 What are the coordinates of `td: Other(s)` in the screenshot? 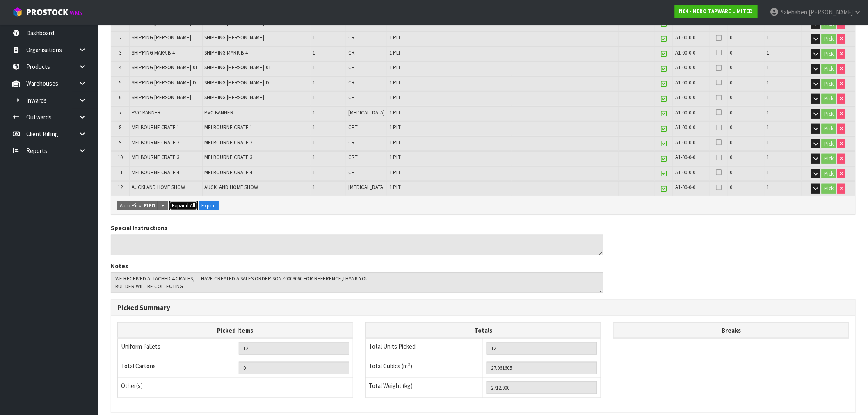 It's located at (176, 388).